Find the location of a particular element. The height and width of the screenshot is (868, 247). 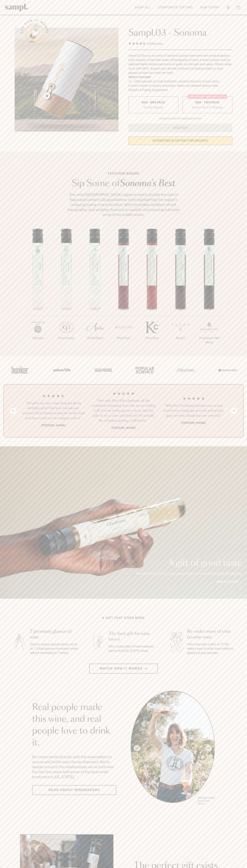

p: Chardonnay is located at coordinates (66, 338).